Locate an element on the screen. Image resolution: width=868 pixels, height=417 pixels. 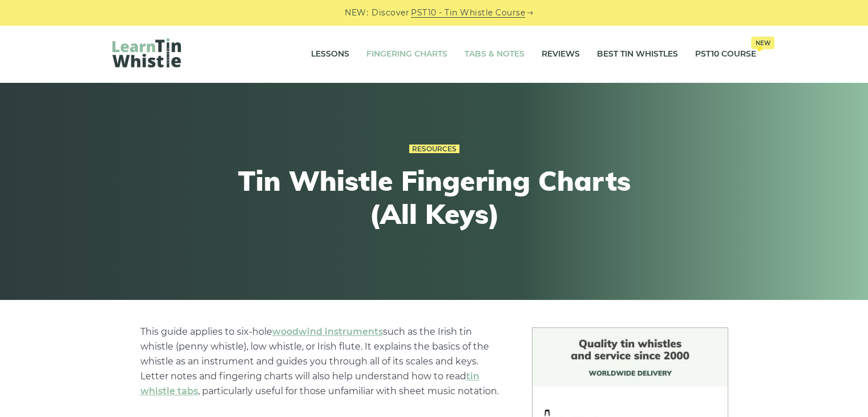
p: This guide applies to six-hole such as the Irish tin whistle (penny whistle), low whistle, or Iri... is located at coordinates (322, 361).